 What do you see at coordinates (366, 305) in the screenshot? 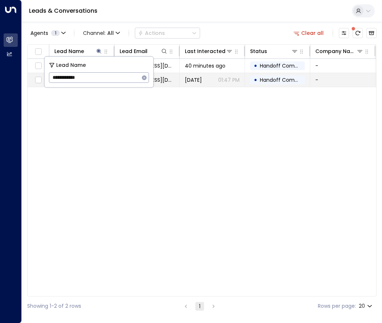
I see `div: 20` at bounding box center [366, 305].